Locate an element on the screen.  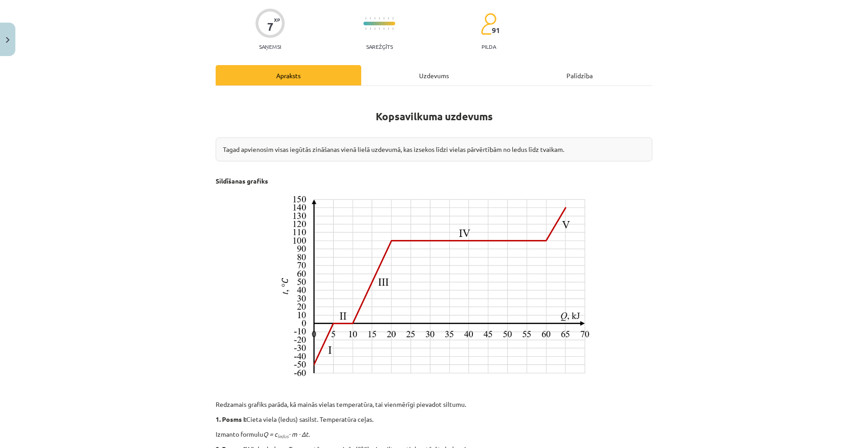
div: Apraksts is located at coordinates (288, 75).